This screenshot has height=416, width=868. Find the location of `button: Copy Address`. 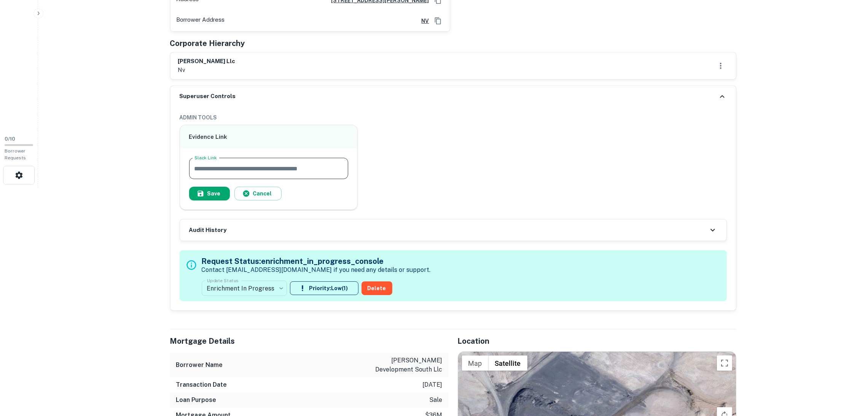

button: Copy Address is located at coordinates (438, 21).